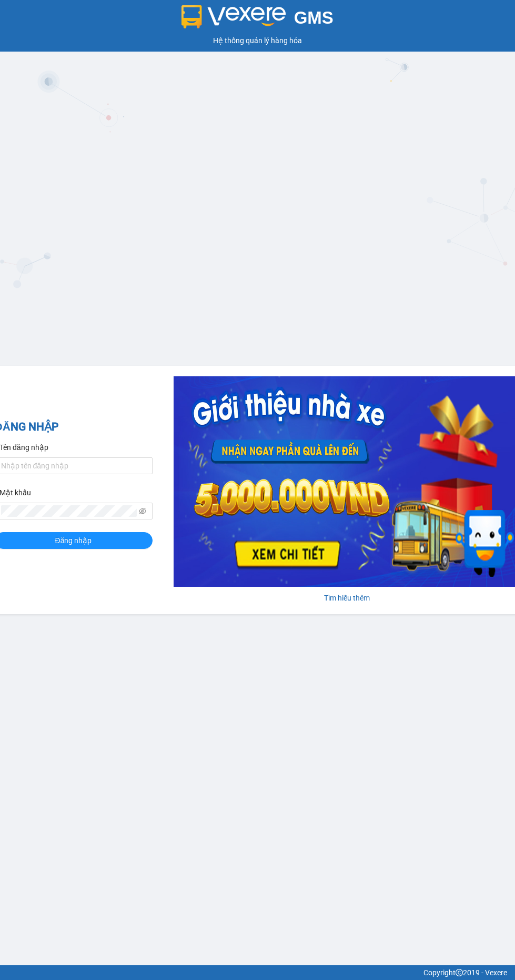  Describe the element at coordinates (69, 511) in the screenshot. I see `input: Mật khẩu` at that location.